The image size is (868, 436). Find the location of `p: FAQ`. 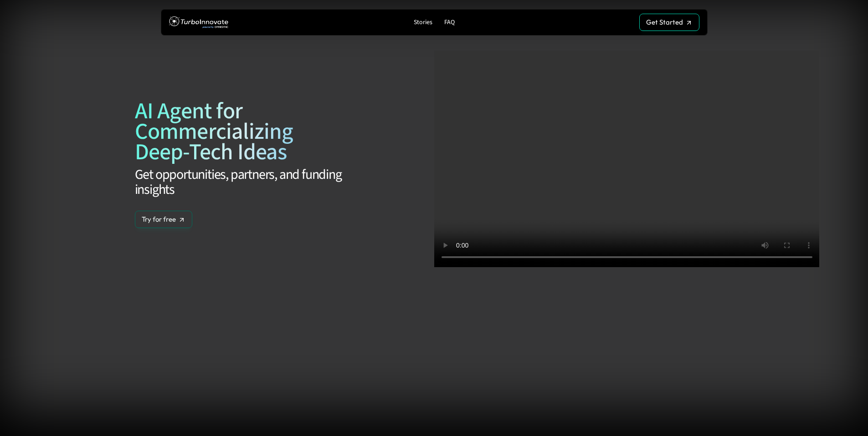

p: FAQ is located at coordinates (449, 22).